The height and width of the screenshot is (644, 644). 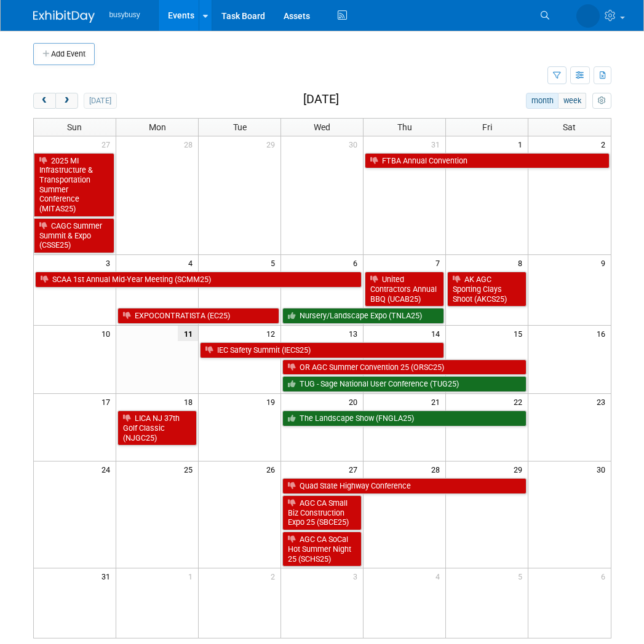 What do you see at coordinates (198, 316) in the screenshot?
I see `a: EXPOCONTRATISTA (EC25)` at bounding box center [198, 316].